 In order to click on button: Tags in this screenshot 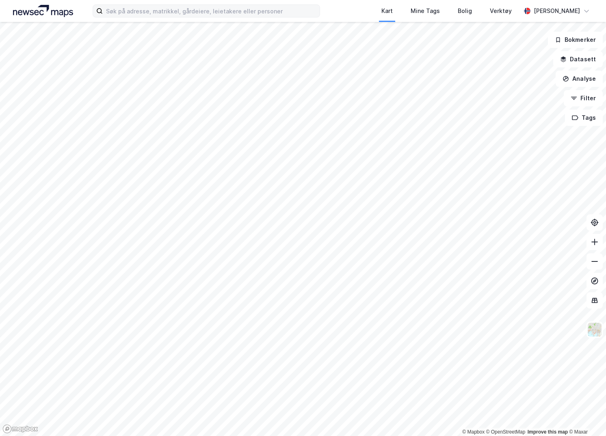, I will do `click(583, 118)`.